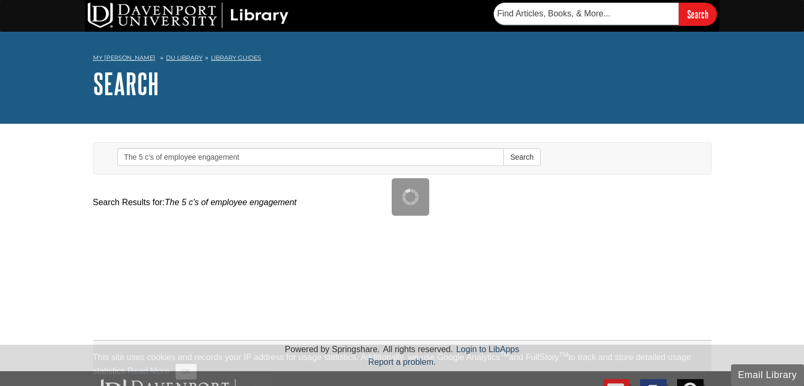 The height and width of the screenshot is (386, 804). What do you see at coordinates (148, 371) in the screenshot?
I see `a: Read More` at bounding box center [148, 371].